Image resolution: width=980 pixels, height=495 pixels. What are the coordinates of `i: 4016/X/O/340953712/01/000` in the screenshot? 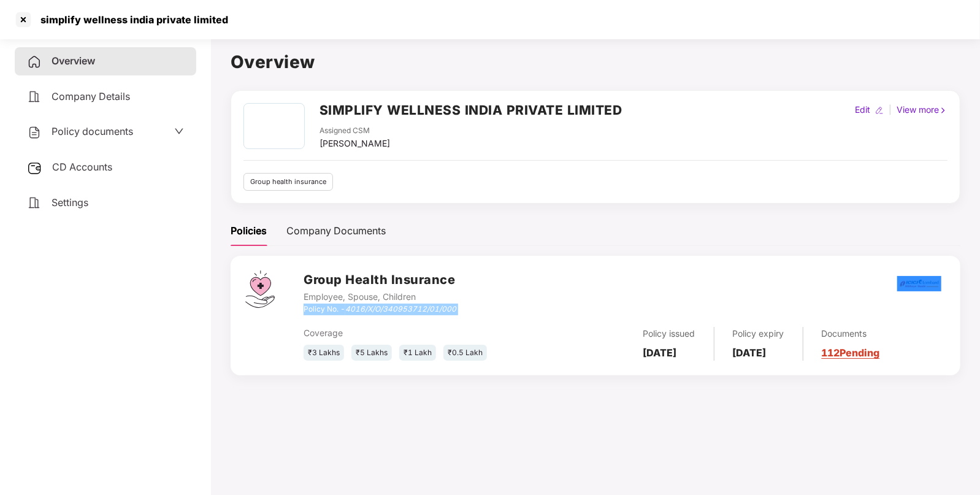 It's located at (400, 309).